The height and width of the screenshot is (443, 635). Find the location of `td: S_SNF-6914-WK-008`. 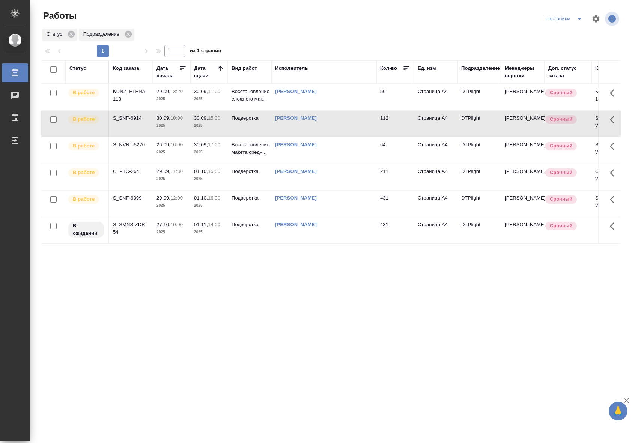

td: S_SNF-6914-WK-008 is located at coordinates (613, 124).